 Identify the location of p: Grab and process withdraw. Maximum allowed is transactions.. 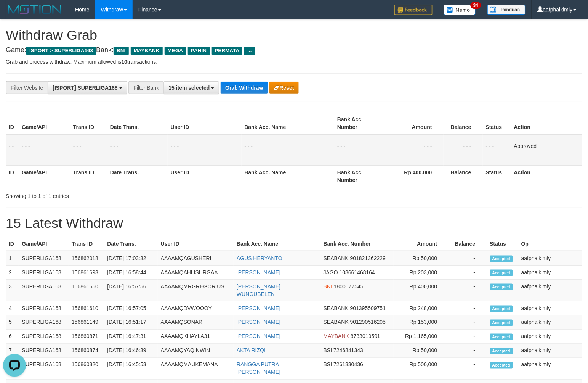
(294, 62).